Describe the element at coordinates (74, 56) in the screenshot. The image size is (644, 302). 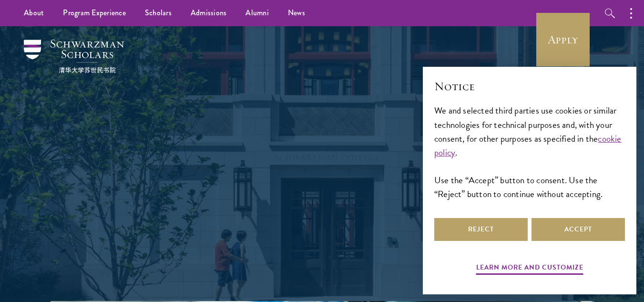
I see `img: Schwarzman Scholars` at that location.